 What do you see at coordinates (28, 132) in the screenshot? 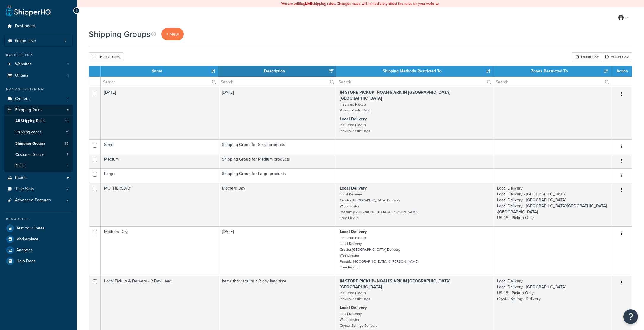
I see `span: Shipping Zones` at bounding box center [28, 132].